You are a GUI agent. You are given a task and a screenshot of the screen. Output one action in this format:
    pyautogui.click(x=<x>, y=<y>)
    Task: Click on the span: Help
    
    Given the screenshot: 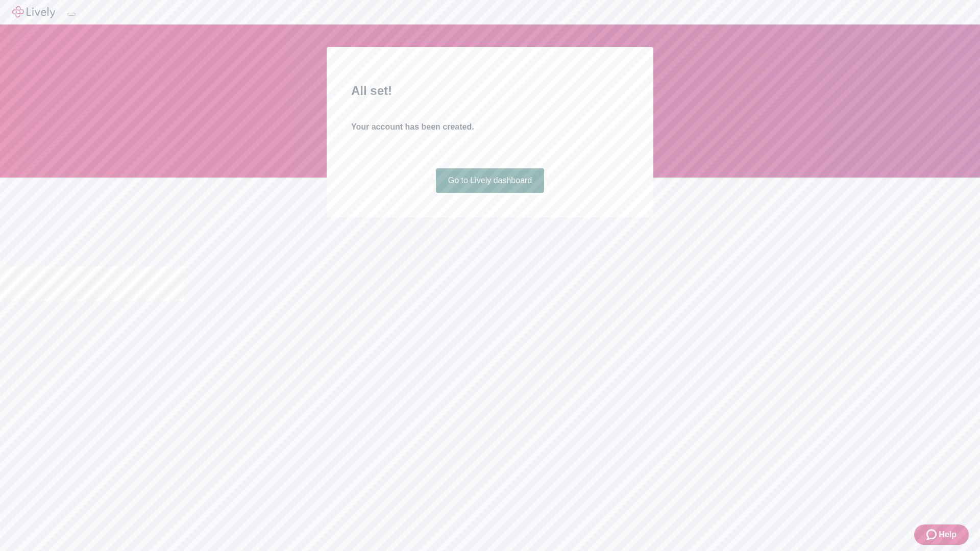 What is the action you would take?
    pyautogui.click(x=948, y=534)
    